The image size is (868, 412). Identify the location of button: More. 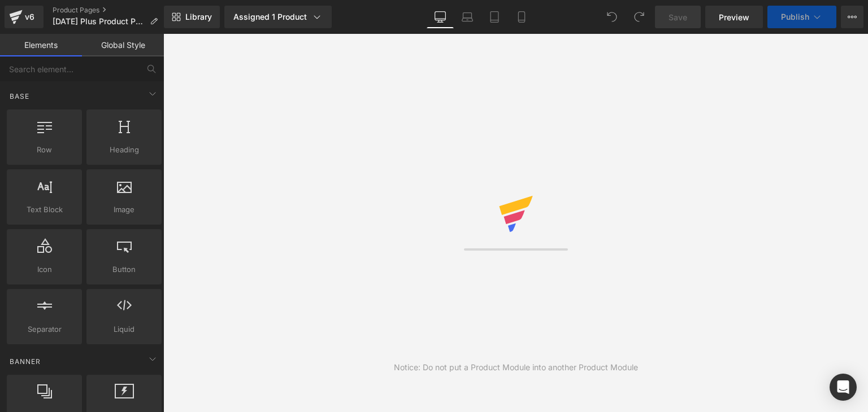
(852, 17).